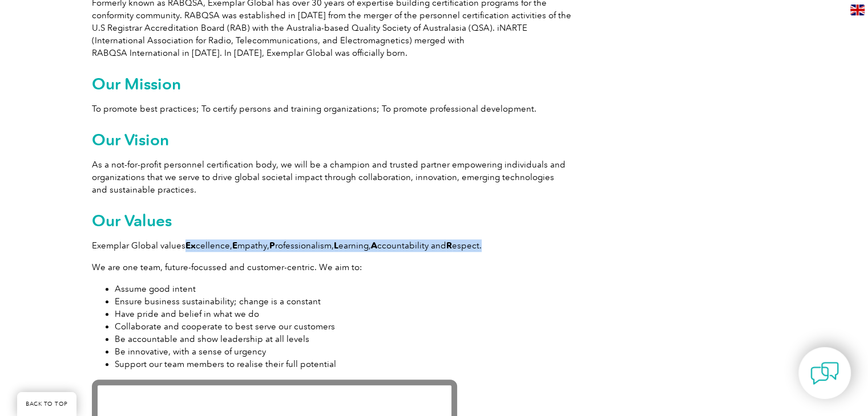 This screenshot has width=868, height=416. Describe the element at coordinates (825, 374) in the screenshot. I see `img: contact-chat.png` at that location.